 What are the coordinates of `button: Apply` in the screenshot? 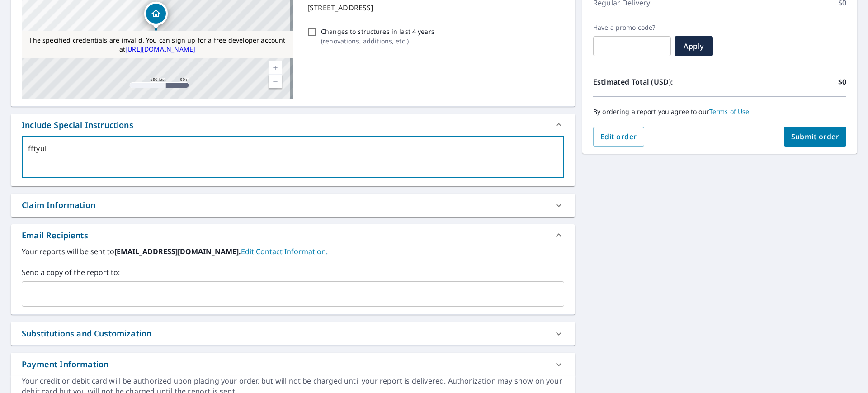 It's located at (693, 46).